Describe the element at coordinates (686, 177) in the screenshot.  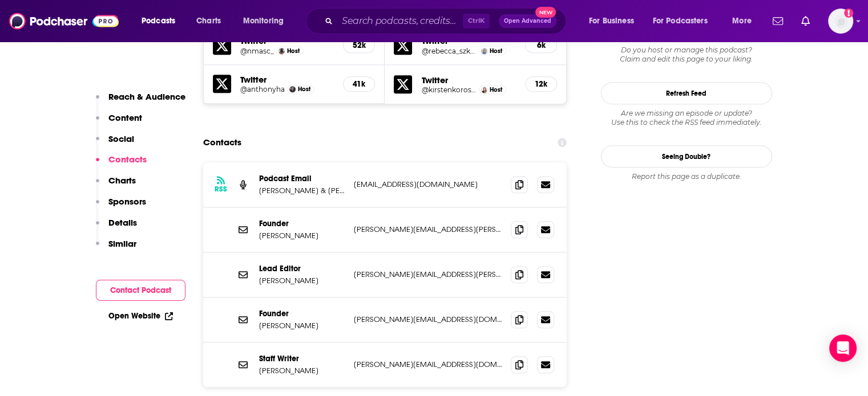
I see `div: Report this page as a duplicate.` at that location.